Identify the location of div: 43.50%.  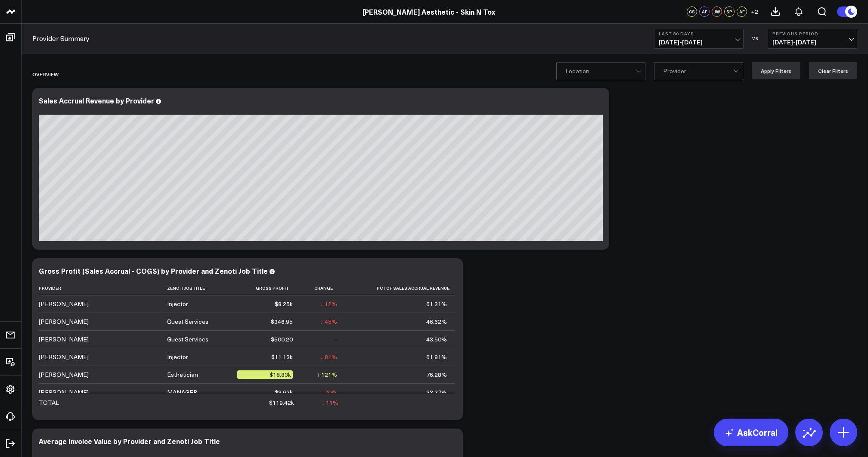
(437, 339).